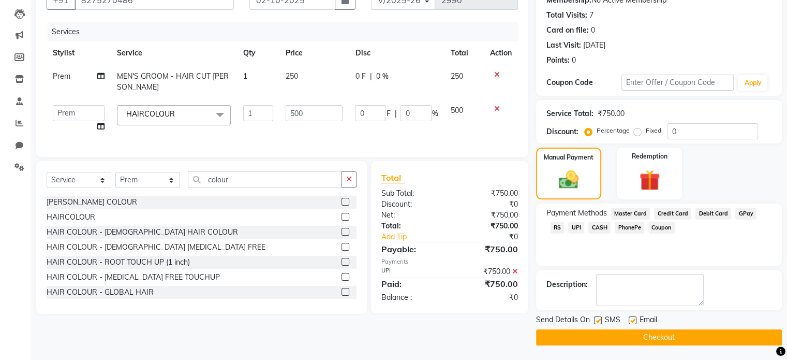  I want to click on span: Payment Methods, so click(577, 213).